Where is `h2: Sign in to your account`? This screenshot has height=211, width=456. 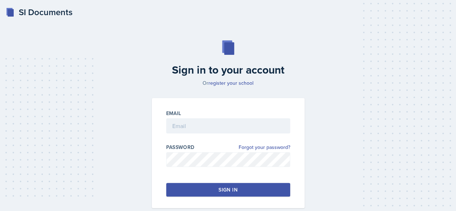 h2: Sign in to your account is located at coordinates (228, 70).